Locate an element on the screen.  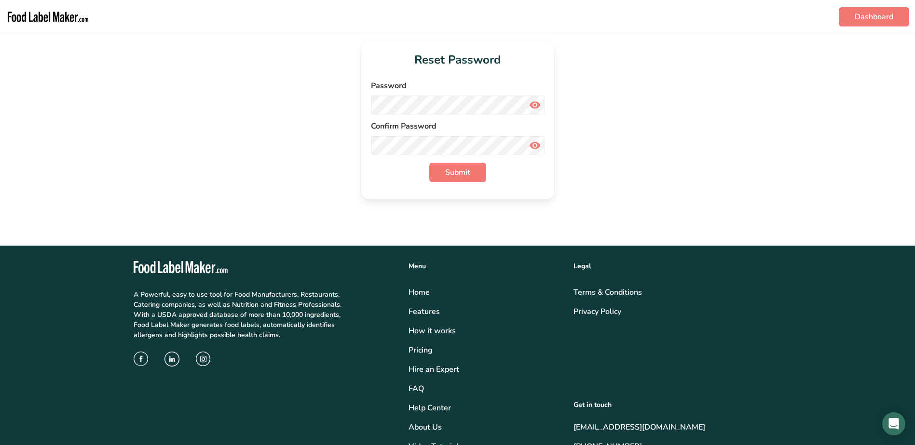
label: Confirm Password is located at coordinates (458, 126).